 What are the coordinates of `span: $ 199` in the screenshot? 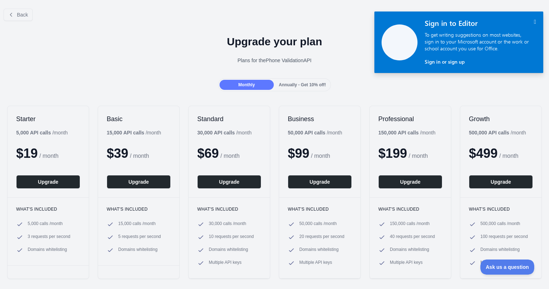 It's located at (393, 153).